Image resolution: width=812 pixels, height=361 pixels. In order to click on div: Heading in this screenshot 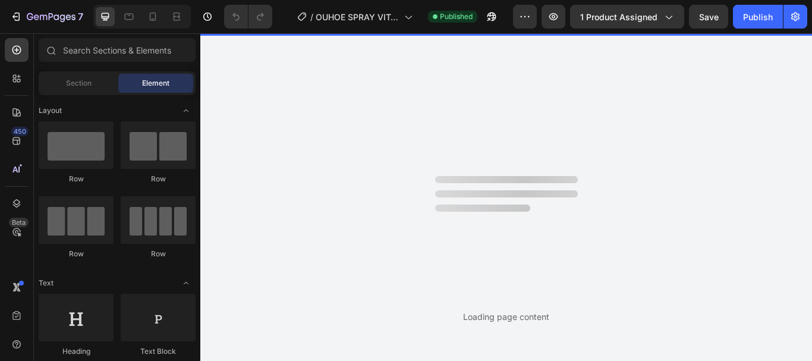, I will do `click(76, 351)`.